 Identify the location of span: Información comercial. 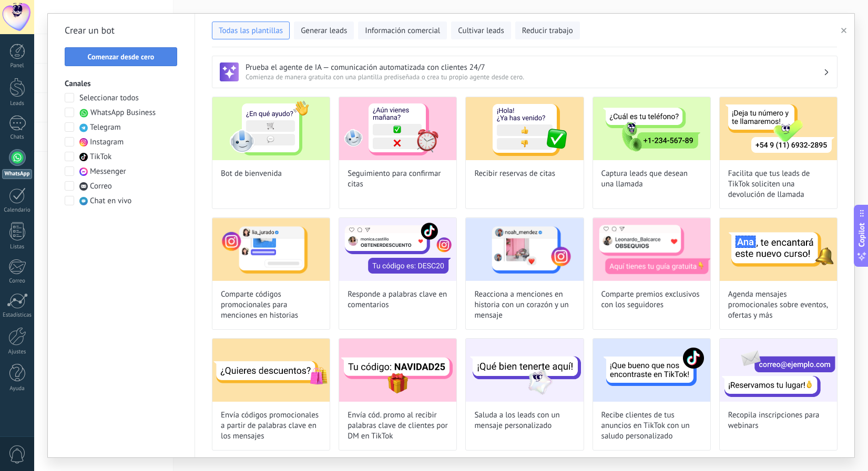
(402, 31).